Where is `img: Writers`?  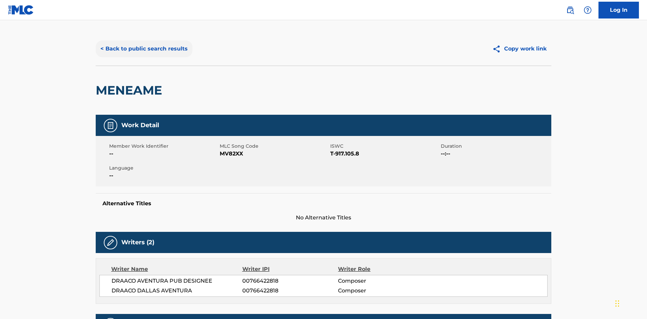 img: Writers is located at coordinates (110, 243).